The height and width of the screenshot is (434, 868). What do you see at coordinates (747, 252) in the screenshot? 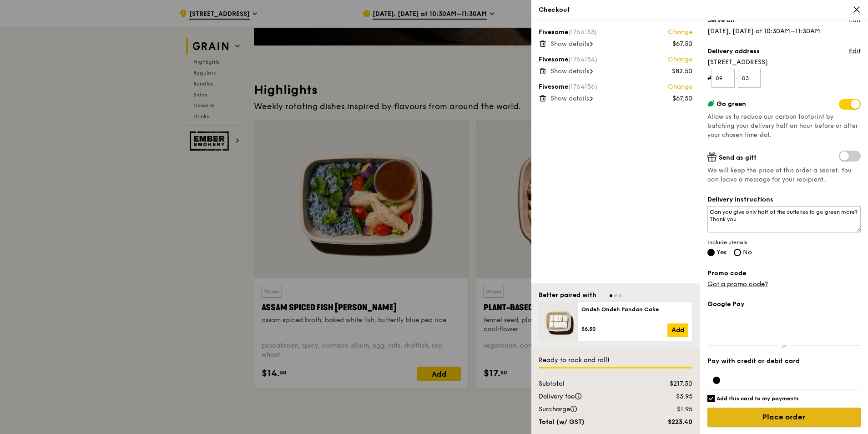
I see `span: No` at bounding box center [747, 252].